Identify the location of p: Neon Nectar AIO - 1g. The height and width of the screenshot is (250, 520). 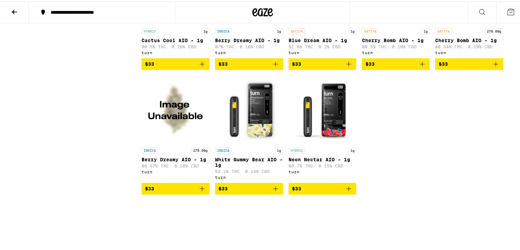
(323, 158).